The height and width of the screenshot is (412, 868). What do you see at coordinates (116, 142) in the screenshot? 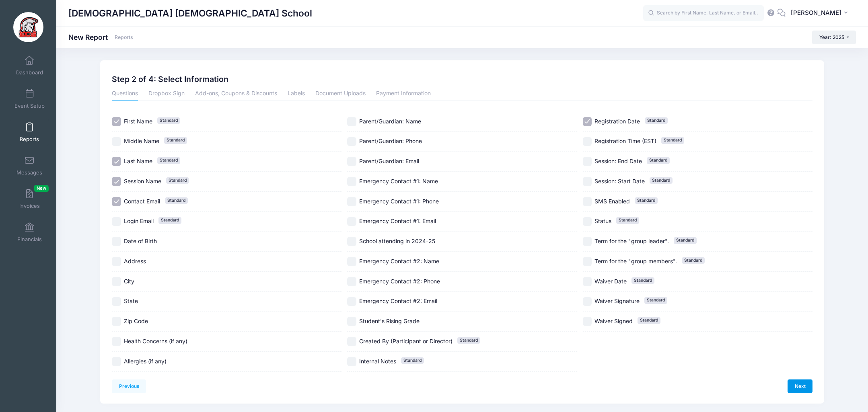
I see `input: Middle NameStandard` at bounding box center [116, 142].